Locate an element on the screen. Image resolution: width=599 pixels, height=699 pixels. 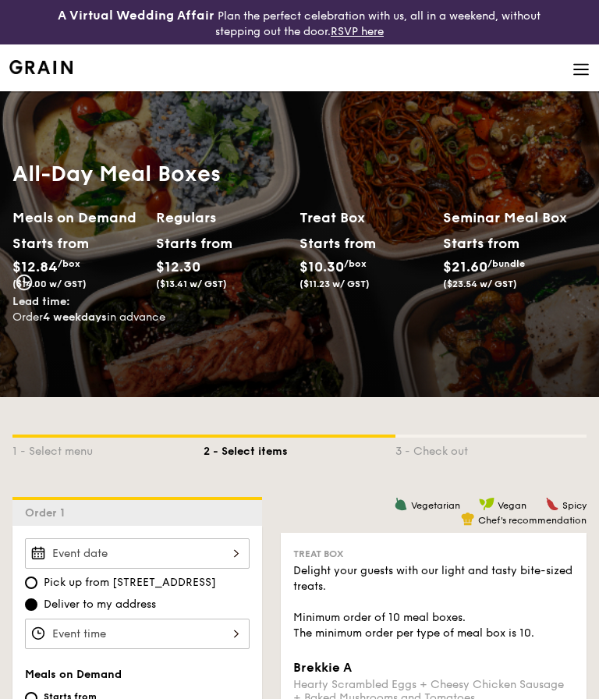
h2: Seminar Meal Box is located at coordinates (515, 218).